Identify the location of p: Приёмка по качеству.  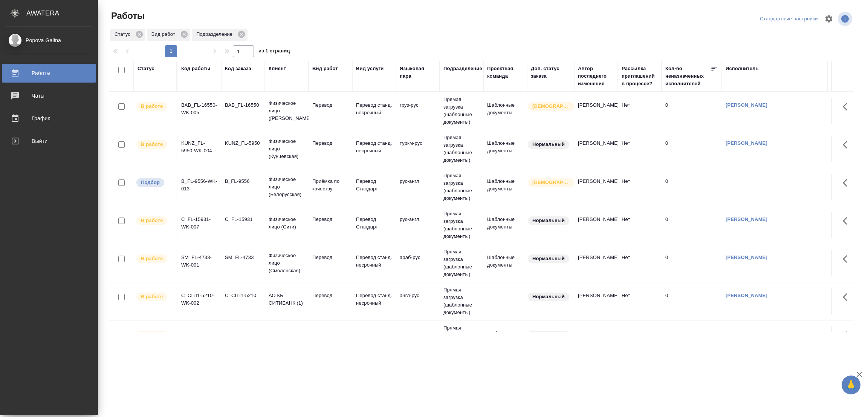
(330, 185).